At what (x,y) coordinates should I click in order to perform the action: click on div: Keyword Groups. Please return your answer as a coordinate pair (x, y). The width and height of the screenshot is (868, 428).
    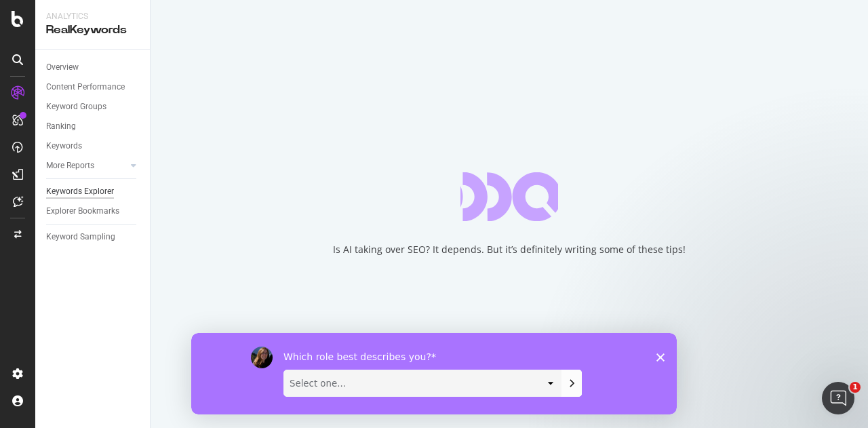
    Looking at the image, I should click on (76, 107).